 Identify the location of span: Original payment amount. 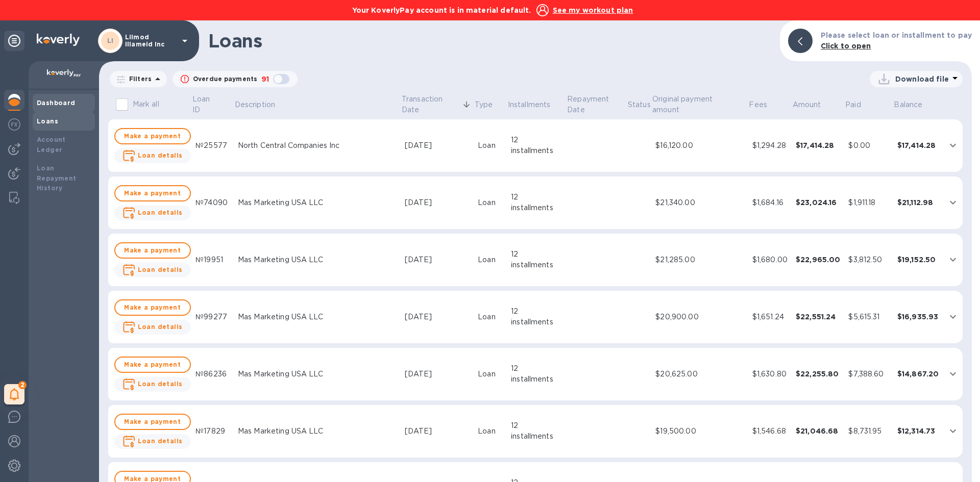
(700, 104).